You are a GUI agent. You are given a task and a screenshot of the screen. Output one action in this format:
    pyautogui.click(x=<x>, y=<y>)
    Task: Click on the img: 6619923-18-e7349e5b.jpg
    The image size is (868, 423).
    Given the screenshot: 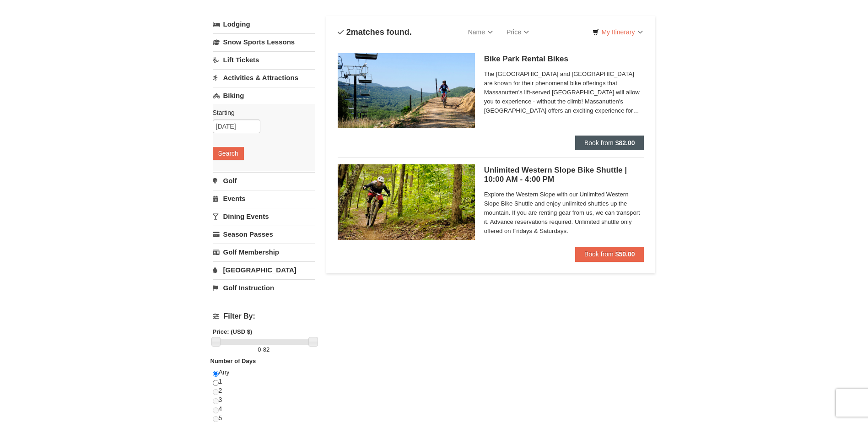 What is the action you would take?
    pyautogui.click(x=406, y=202)
    